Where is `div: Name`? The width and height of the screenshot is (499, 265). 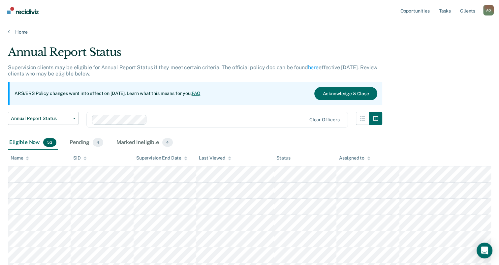
div: Name is located at coordinates (20, 158).